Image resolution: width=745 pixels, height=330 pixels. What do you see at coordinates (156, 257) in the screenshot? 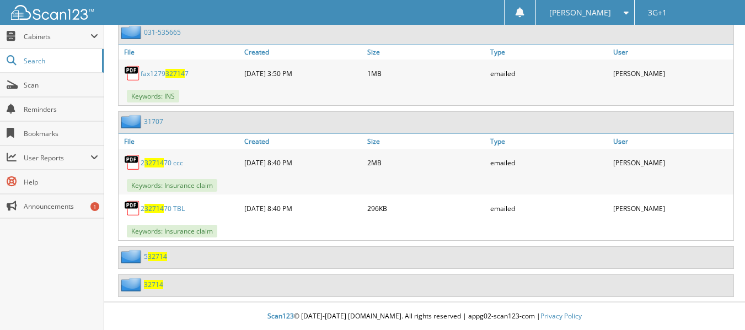
I see `a: 532714` at bounding box center [156, 257].